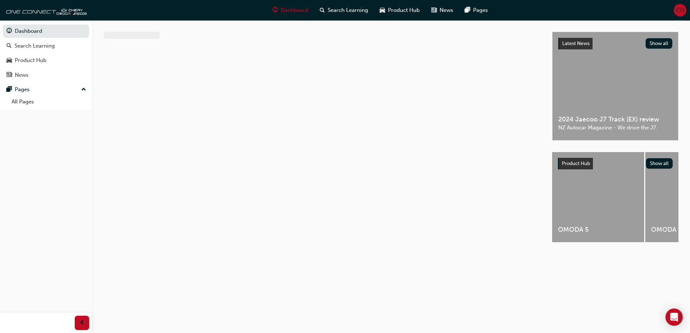 The image size is (690, 333). What do you see at coordinates (46, 46) in the screenshot?
I see `a: Search Learning` at bounding box center [46, 46].